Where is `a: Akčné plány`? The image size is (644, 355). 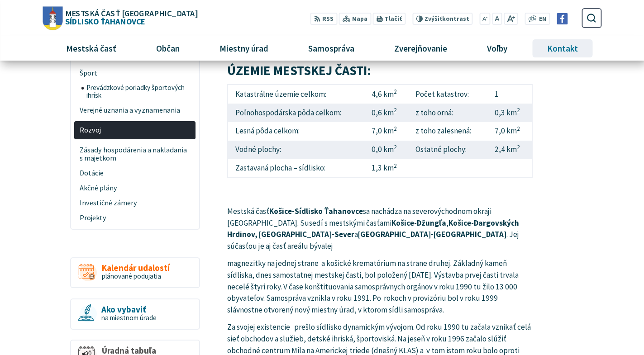 a: Akčné plány is located at coordinates (135, 188).